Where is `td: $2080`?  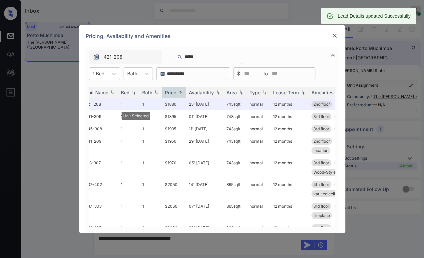
td: $2080 is located at coordinates (174, 227).